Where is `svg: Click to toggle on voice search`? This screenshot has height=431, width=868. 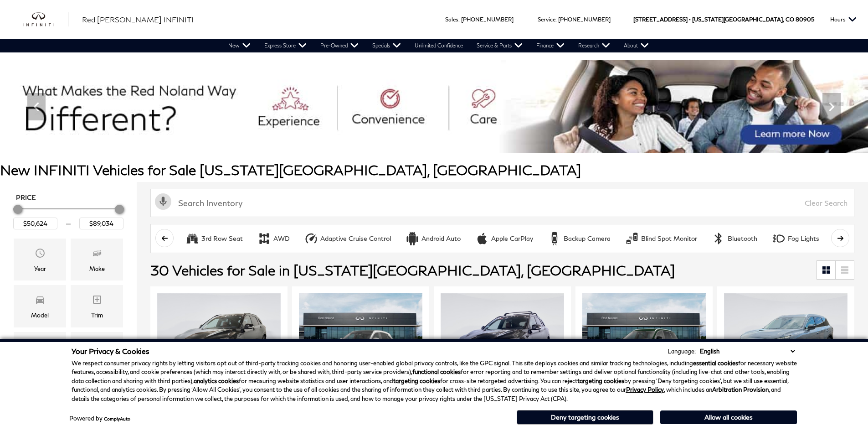
svg: Click to toggle on voice search is located at coordinates (163, 201).